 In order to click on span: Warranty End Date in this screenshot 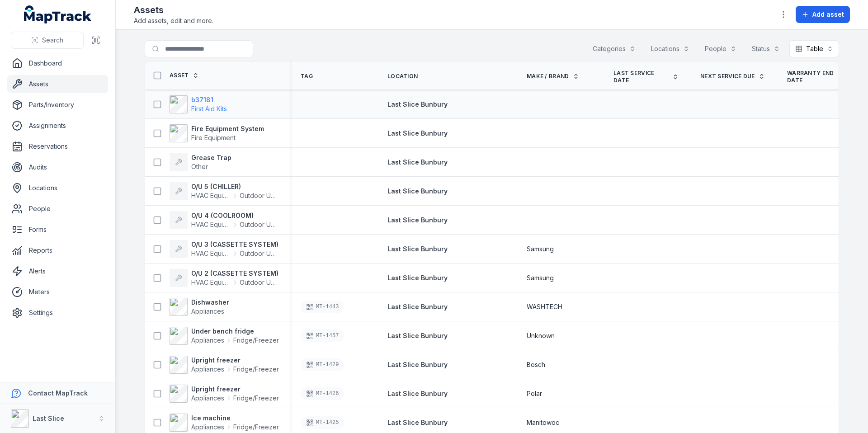, I will do `click(815, 77)`.